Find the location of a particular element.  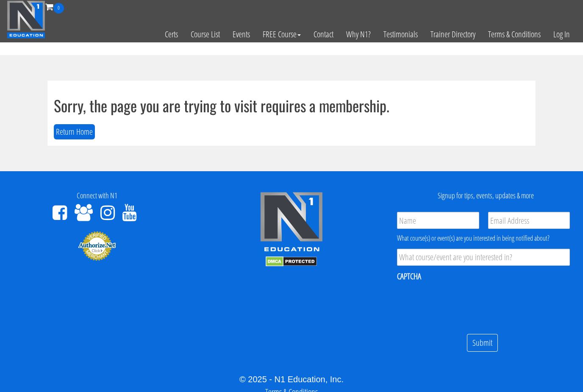

a: Why N1? is located at coordinates (359, 34).